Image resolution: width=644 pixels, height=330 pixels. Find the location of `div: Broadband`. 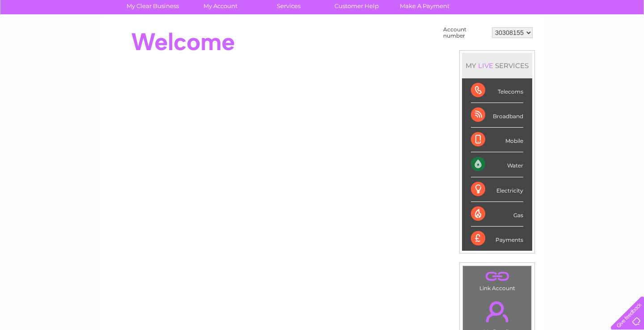

div: Broadband is located at coordinates (497, 115).